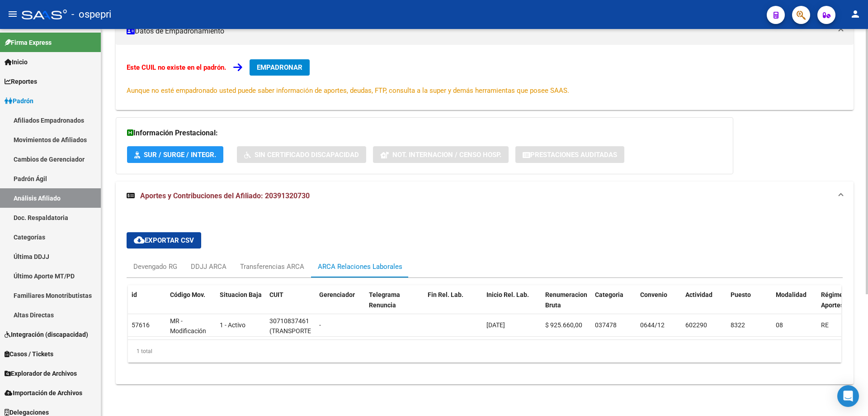 This screenshot has width=868, height=416. What do you see at coordinates (750, 305) in the screenshot?
I see `datatable-header-cell: Puesto` at bounding box center [750, 305].